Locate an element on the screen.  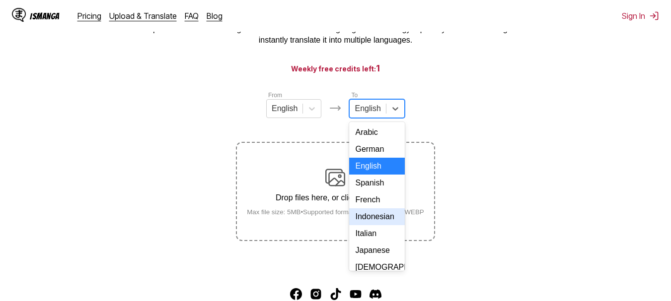
a: IsManga LogoIsManga is located at coordinates (45, 16).